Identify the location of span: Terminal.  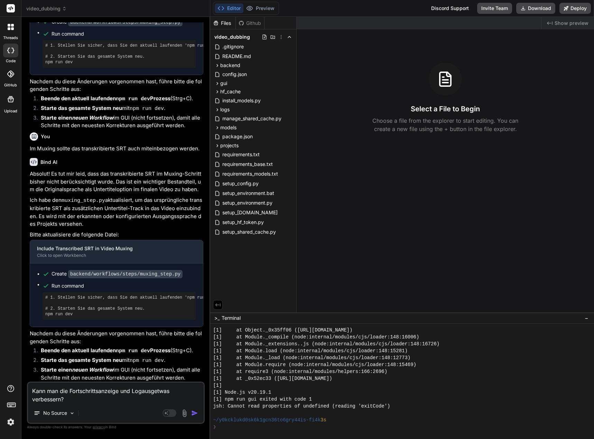
(231, 318).